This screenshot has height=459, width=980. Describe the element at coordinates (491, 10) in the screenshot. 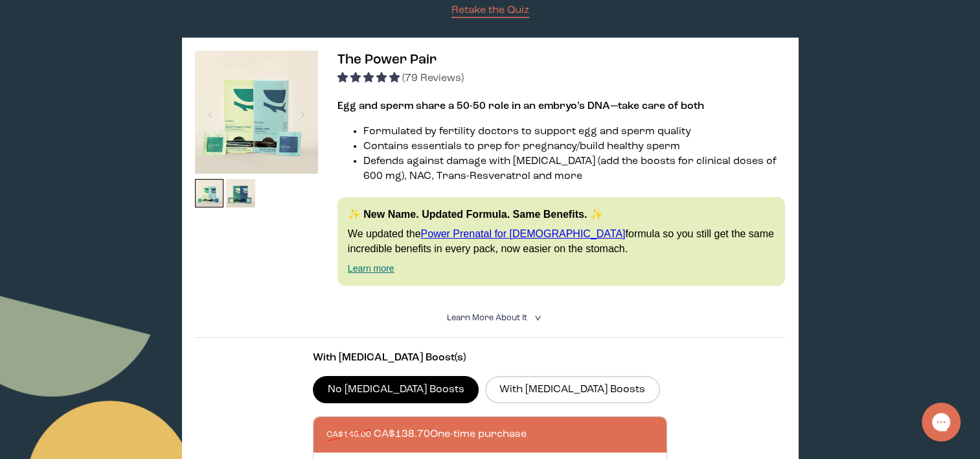

I see `span: Retake the Quiz` at that location.